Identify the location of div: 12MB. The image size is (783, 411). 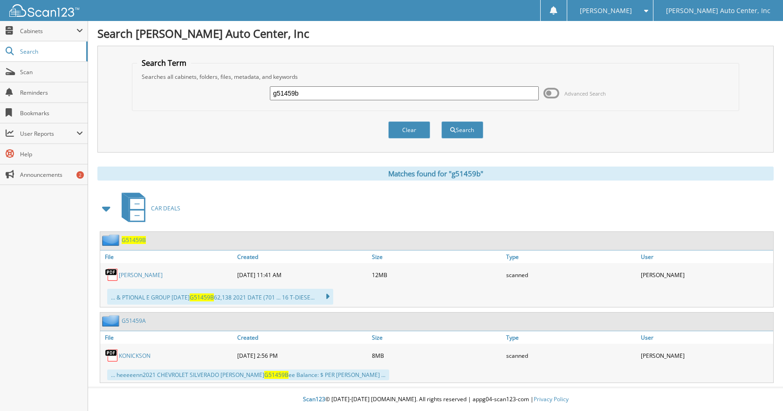
(437, 275).